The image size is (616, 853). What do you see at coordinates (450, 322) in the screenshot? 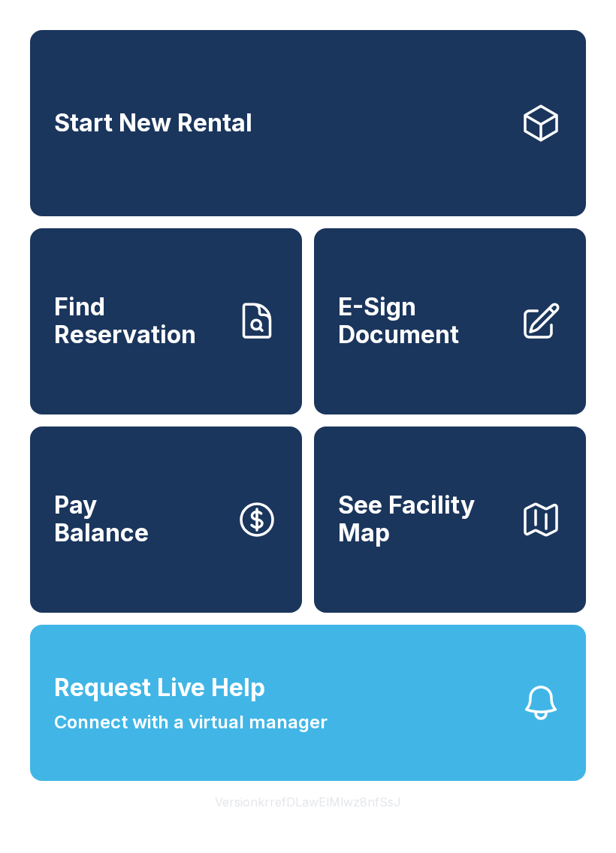
I see `a: E-Sign Document` at bounding box center [450, 322].